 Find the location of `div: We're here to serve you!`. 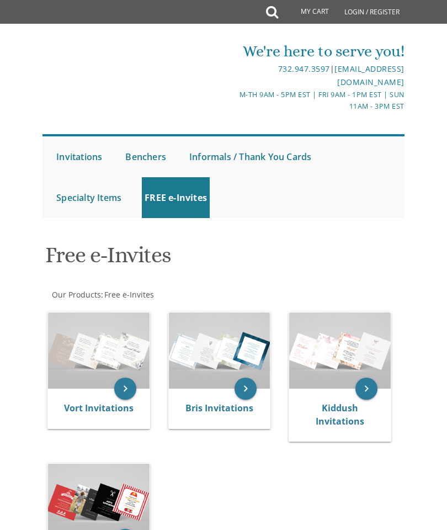

div: We're here to serve you! is located at coordinates (314, 51).